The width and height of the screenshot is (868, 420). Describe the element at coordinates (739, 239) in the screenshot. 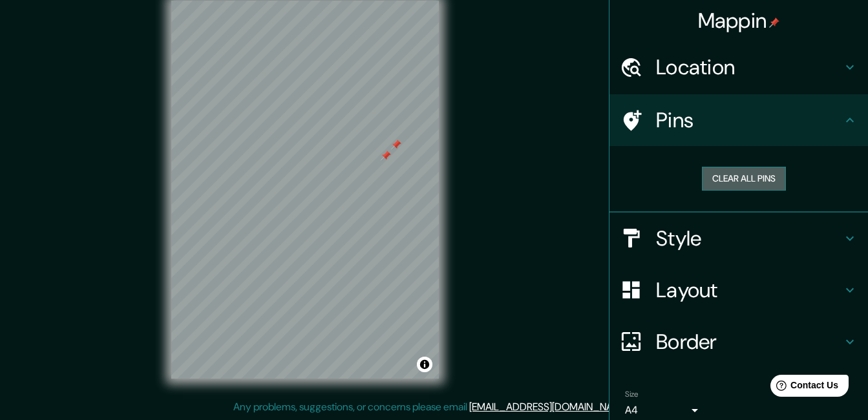

I see `div: Style` at that location.